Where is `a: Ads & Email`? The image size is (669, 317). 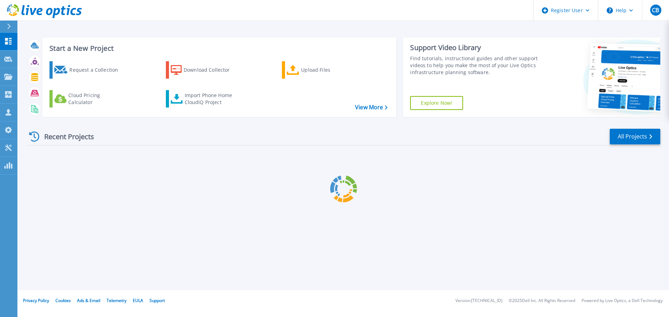
a: Ads & Email is located at coordinates (89, 301).